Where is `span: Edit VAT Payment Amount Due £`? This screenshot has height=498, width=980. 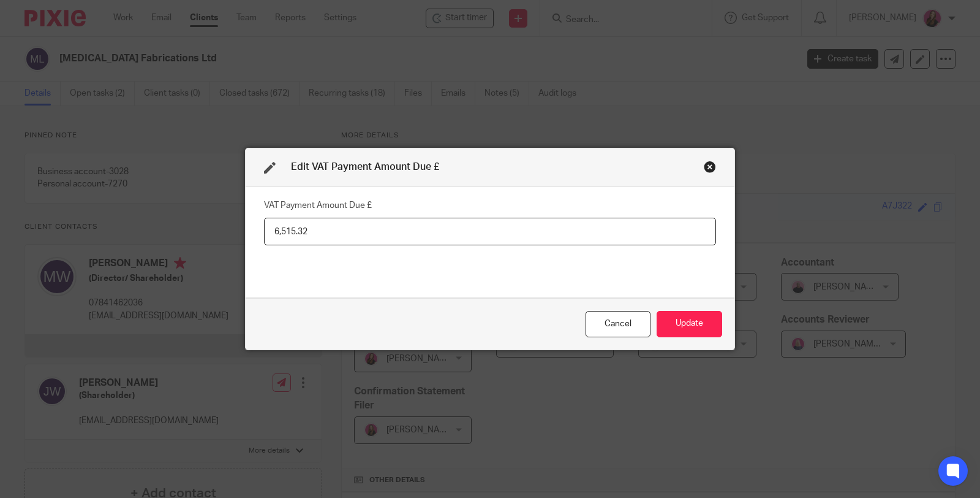
span: Edit VAT Payment Amount Due £ is located at coordinates (365, 167).